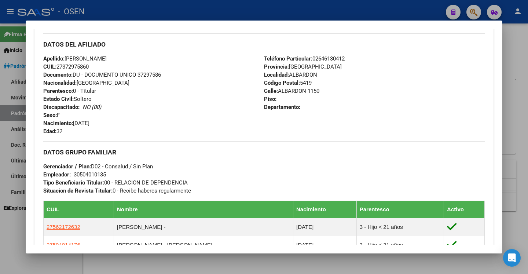  What do you see at coordinates (264, 44) in the screenshot?
I see `h3: DATOS DEL AFILIADO` at bounding box center [264, 44].